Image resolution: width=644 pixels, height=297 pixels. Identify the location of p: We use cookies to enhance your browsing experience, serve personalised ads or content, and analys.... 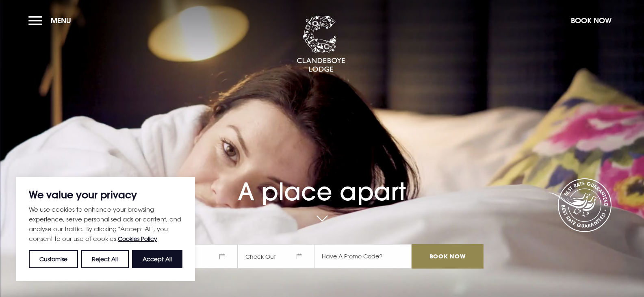
(106, 224).